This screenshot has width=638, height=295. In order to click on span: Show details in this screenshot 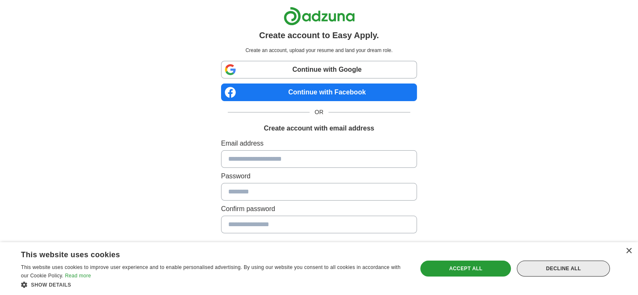, I will do `click(51, 285)`.